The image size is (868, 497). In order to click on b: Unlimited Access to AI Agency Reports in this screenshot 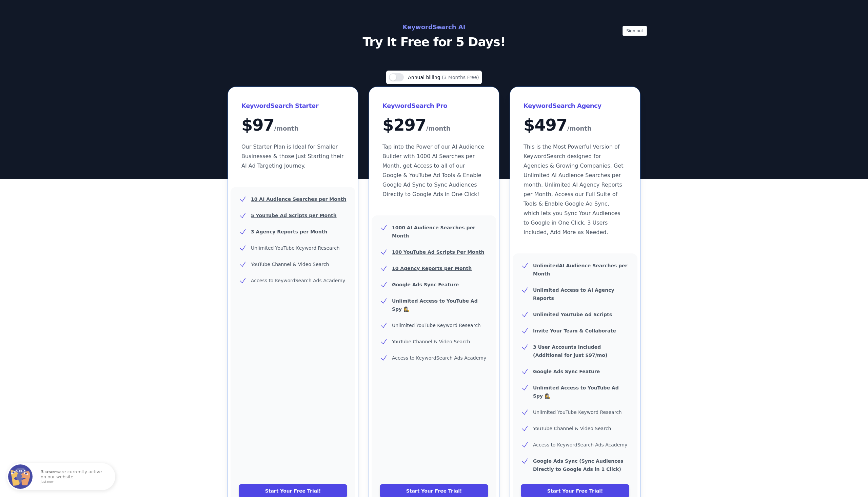, I will do `click(573, 294)`.